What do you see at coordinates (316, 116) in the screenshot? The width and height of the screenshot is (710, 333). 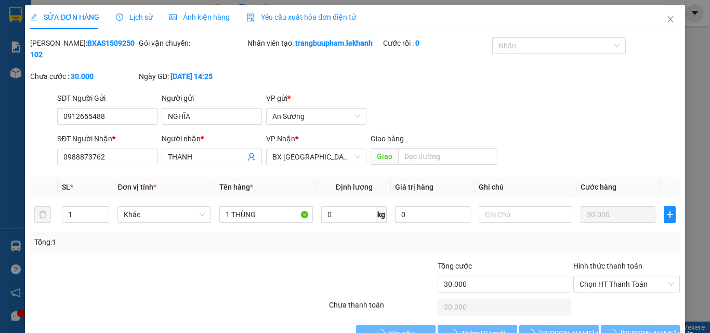 I see `span: An Sương` at bounding box center [316, 116].